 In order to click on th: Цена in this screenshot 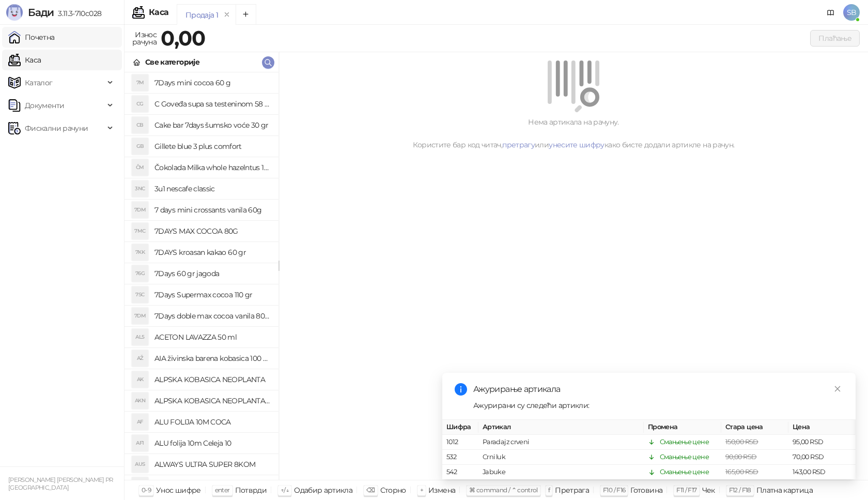, I will do `click(822, 427)`.